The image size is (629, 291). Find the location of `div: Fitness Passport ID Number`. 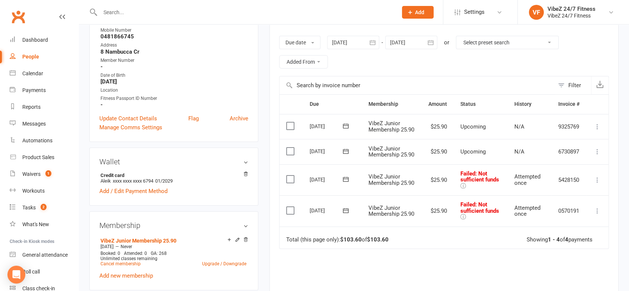

div: Fitness Passport ID Number is located at coordinates (174, 98).